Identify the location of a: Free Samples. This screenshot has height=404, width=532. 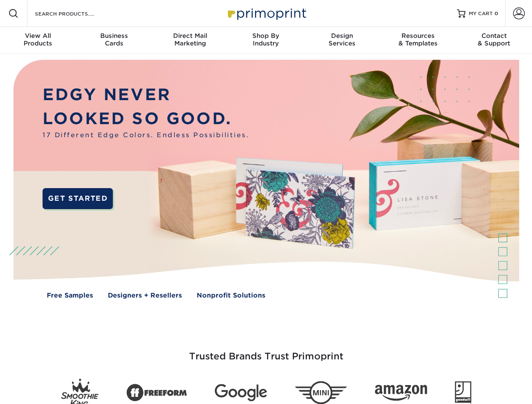
(70, 296).